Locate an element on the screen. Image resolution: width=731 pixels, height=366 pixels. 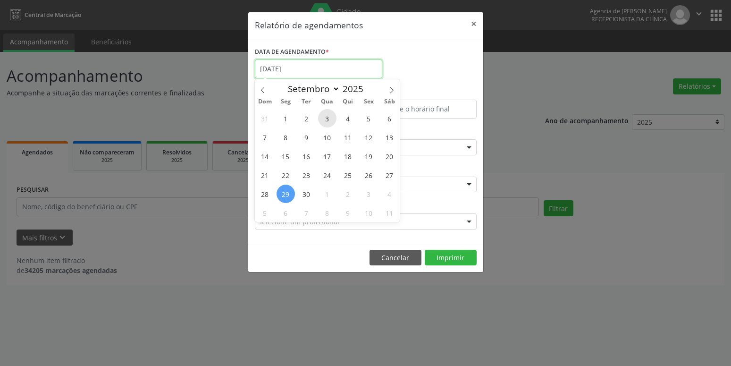
span: Setembro 18, 2025 is located at coordinates (348, 156).